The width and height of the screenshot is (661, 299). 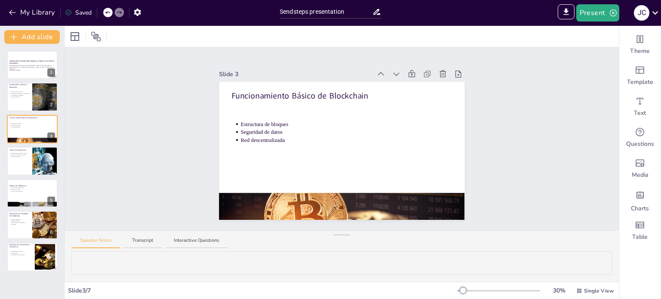 I want to click on span: Table, so click(x=640, y=237).